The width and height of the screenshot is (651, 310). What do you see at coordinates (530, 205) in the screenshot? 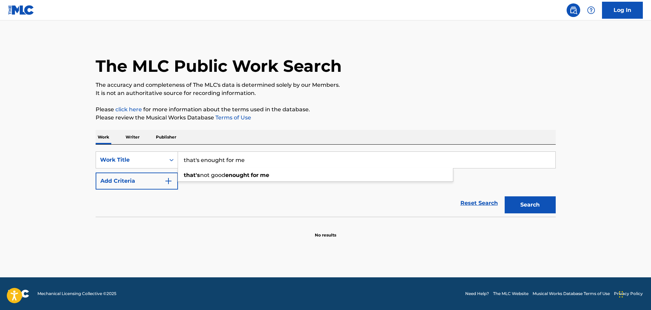
I see `button: Search` at bounding box center [530, 205].